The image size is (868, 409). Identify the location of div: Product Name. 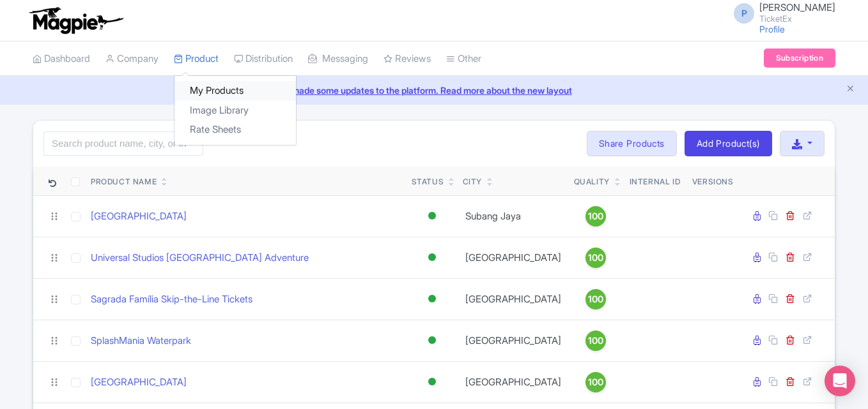
(124, 182).